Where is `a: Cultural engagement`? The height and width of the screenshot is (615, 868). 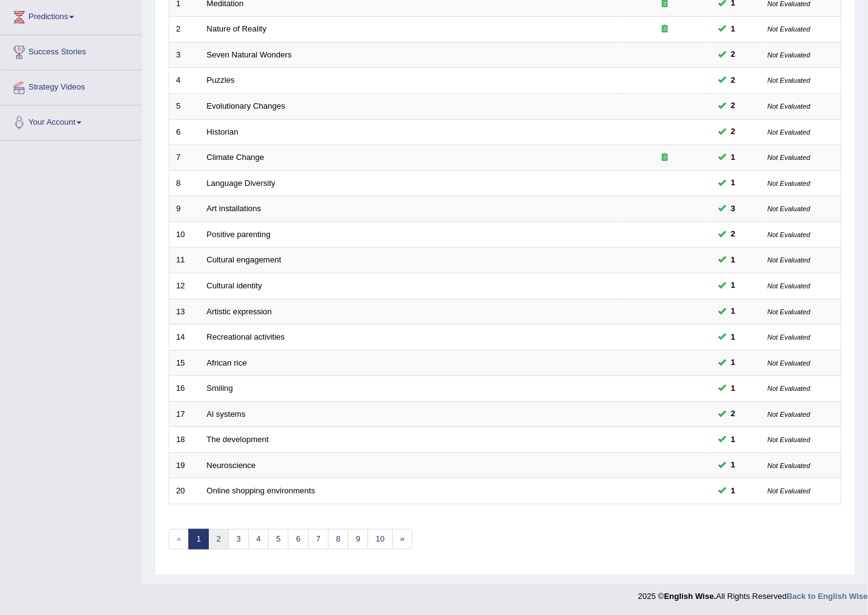
a: Cultural engagement is located at coordinates (244, 260).